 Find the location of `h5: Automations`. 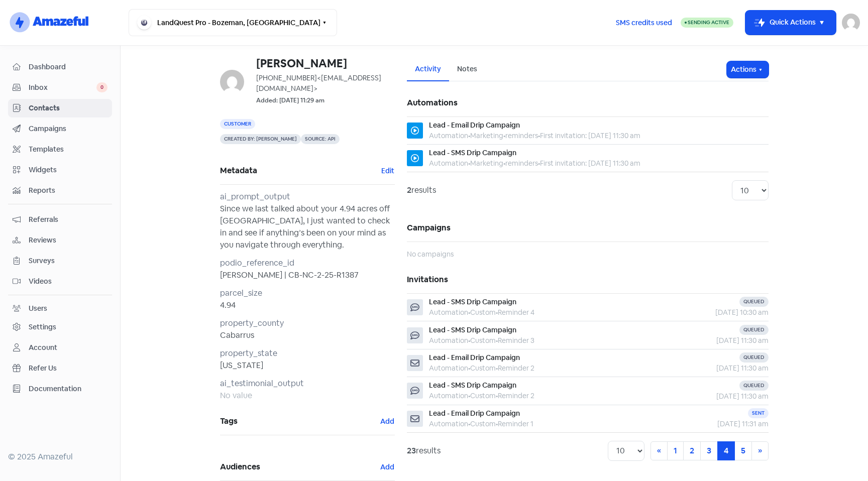

h5: Automations is located at coordinates (588, 103).